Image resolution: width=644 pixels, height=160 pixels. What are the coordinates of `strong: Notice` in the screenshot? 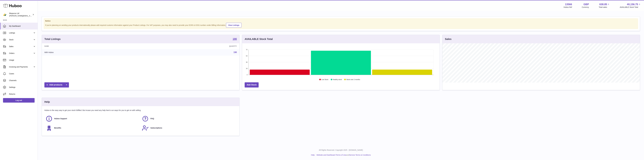 It's located at (341, 21).